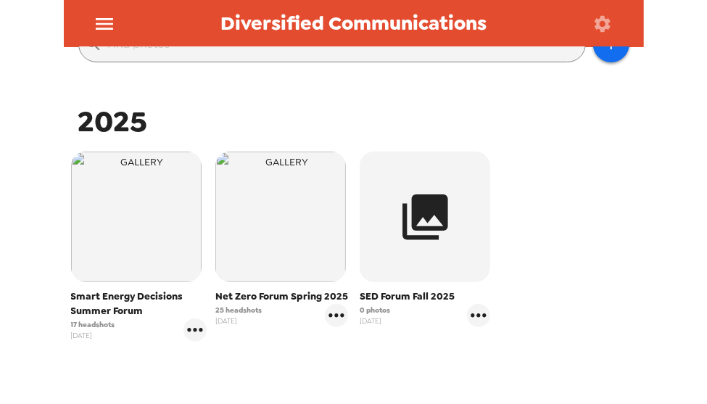  Describe the element at coordinates (113, 121) in the screenshot. I see `span: 2025` at that location.